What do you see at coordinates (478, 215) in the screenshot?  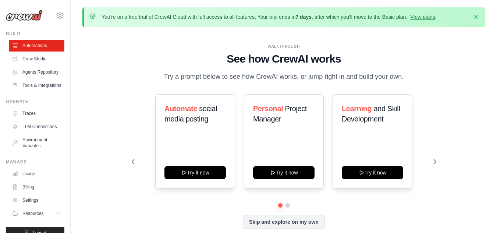 I see `div: Chat Widget` at bounding box center [478, 215].